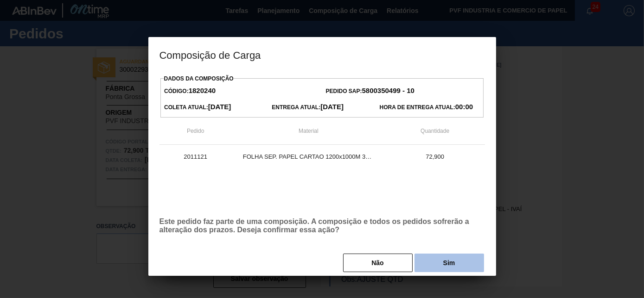 The width and height of the screenshot is (644, 298). What do you see at coordinates (435, 156) in the screenshot?
I see `td: 72,900` at bounding box center [435, 156].